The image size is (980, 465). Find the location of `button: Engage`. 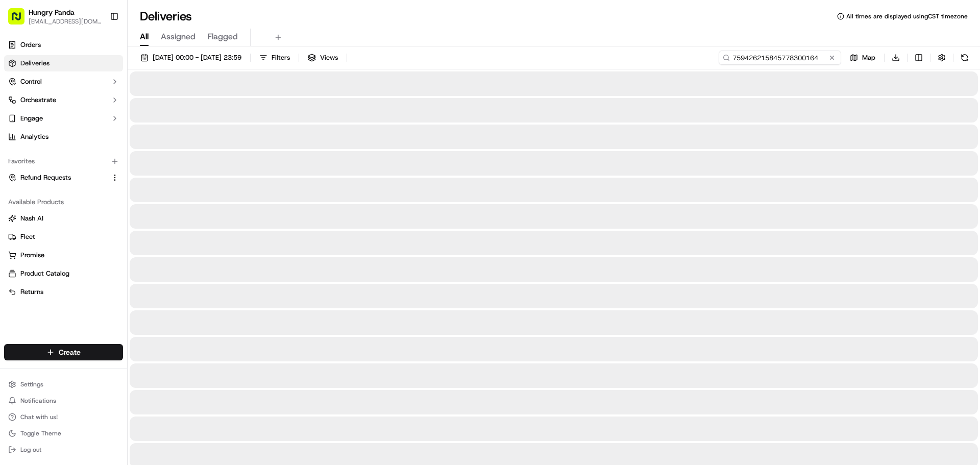

button: Engage is located at coordinates (63, 118).